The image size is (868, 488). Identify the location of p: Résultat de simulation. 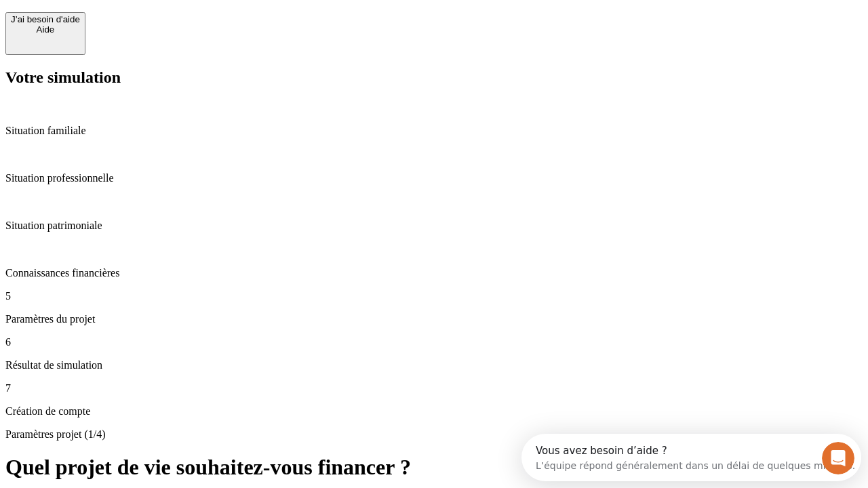
(434, 366).